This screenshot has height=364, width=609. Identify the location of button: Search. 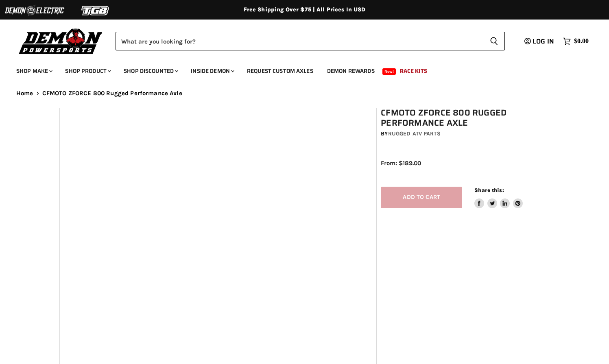
(494, 41).